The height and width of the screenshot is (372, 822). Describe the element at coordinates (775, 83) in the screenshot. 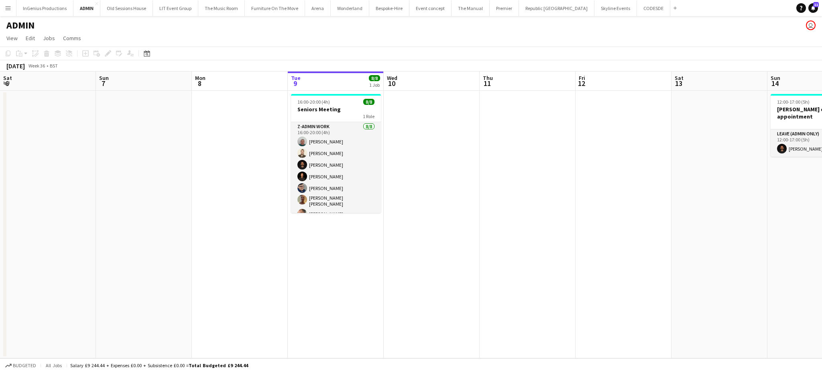

I see `span: 14` at that location.